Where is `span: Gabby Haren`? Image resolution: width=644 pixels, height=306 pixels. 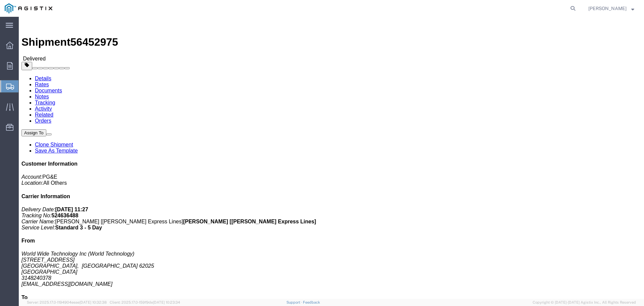
span: Gabby Haren is located at coordinates (607, 8).